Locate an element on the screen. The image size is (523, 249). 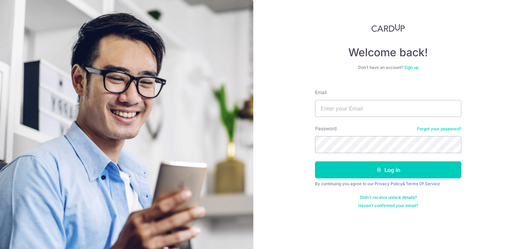
input: Enter your Email is located at coordinates (388, 108).